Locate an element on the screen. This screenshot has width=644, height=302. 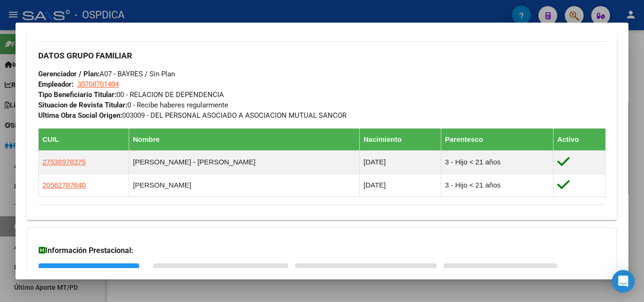
th: CUIL is located at coordinates (84, 140).